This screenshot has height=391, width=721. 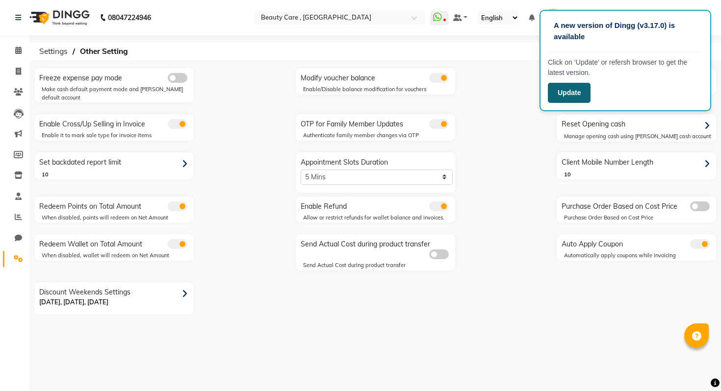 I want to click on div: Reset Opening cash, so click(x=637, y=124).